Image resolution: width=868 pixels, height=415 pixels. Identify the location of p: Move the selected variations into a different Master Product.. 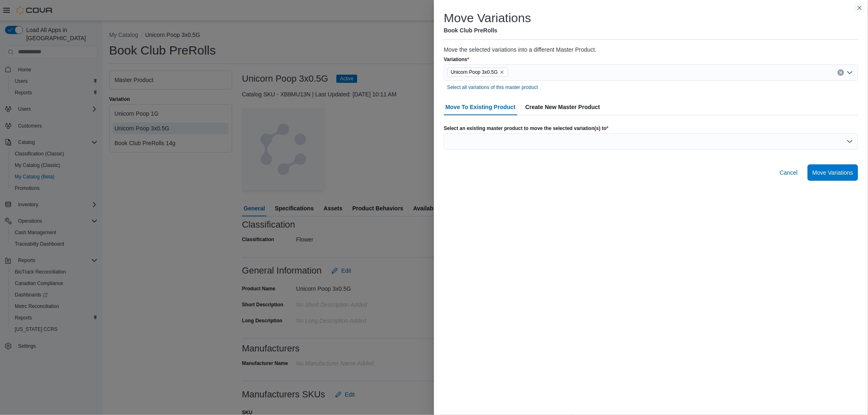
(651, 50).